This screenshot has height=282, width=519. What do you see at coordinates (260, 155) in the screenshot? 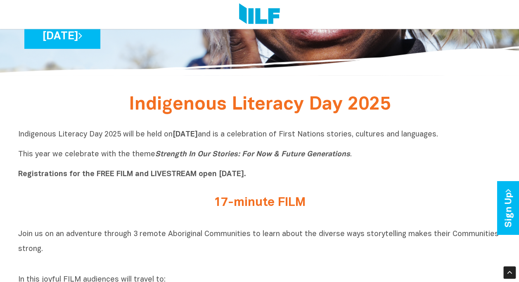
I see `p: Indigenous Literacy Day 2025 will be held on and is a celebration of First Nations stories, cultu...` at bounding box center [260, 155].